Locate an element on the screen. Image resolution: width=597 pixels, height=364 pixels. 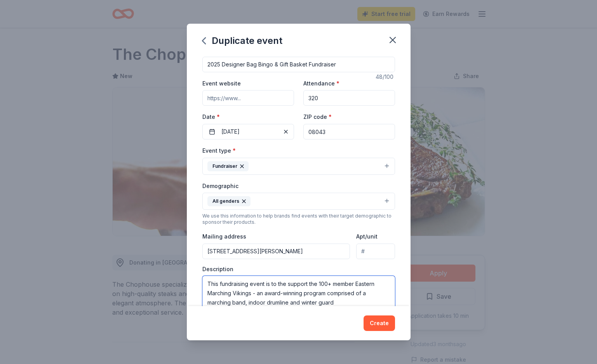
div: 48 /100 is located at coordinates (385, 77).